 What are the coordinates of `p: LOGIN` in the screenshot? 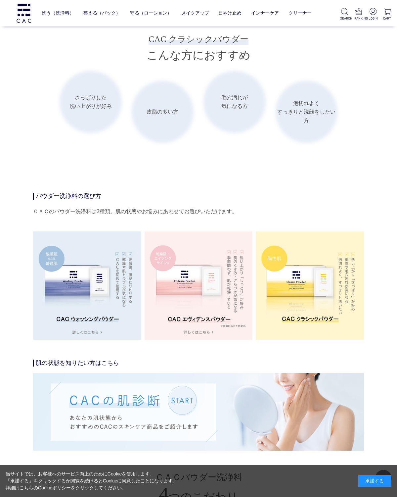 It's located at (373, 18).